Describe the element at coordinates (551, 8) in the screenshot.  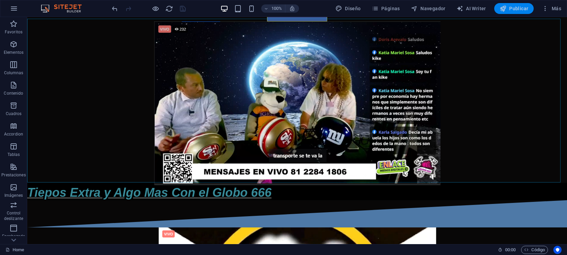
I see `button: Más` at that location.